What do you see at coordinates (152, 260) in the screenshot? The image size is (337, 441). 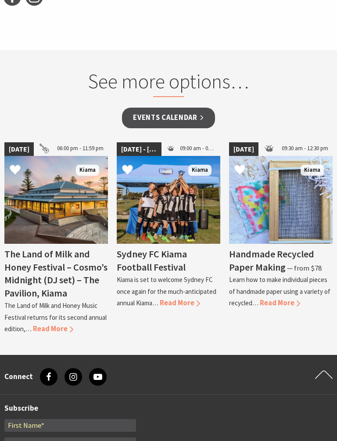 I see `h4: Sydney FC Kiama Football Festival` at bounding box center [152, 260].